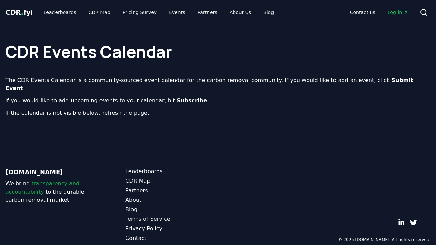 The width and height of the screenshot is (436, 245). I want to click on b: Subscribe, so click(192, 101).